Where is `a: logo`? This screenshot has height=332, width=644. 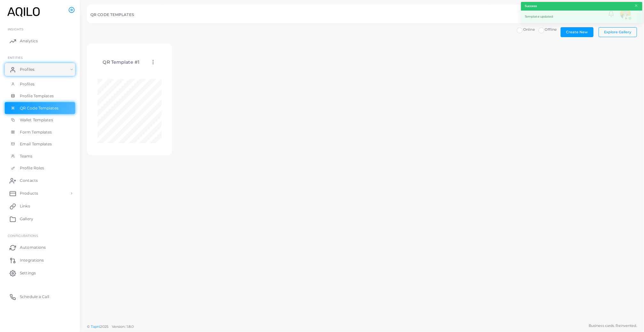 a: logo is located at coordinates (24, 12).